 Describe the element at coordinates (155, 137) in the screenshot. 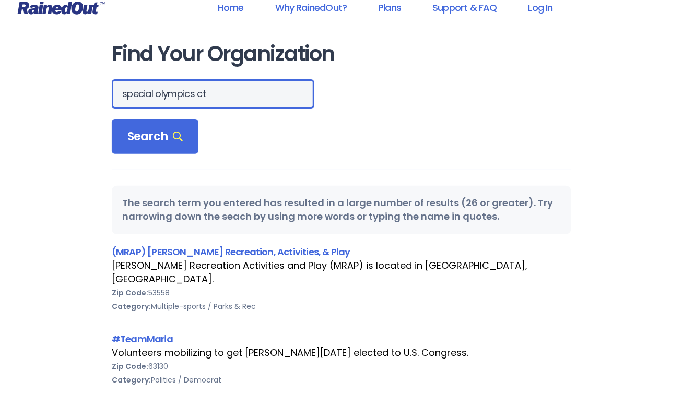

I see `div: Search` at that location.